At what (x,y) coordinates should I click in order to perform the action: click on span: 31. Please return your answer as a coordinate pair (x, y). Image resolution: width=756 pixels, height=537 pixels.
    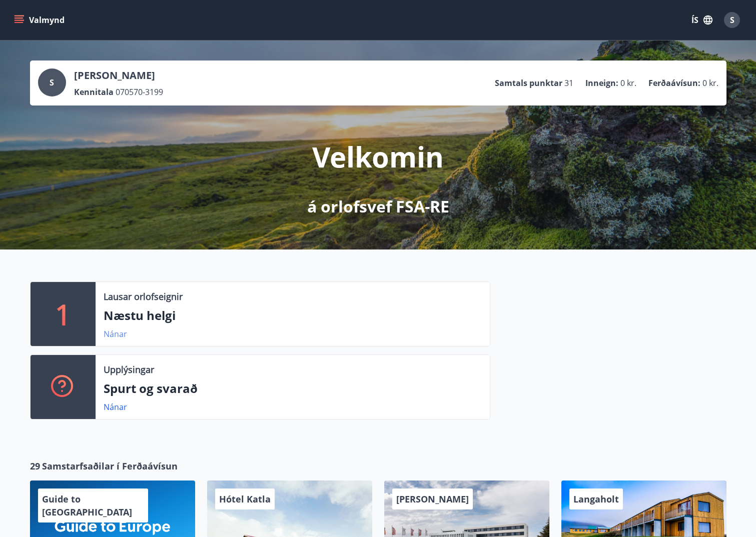
    Looking at the image, I should click on (569, 83).